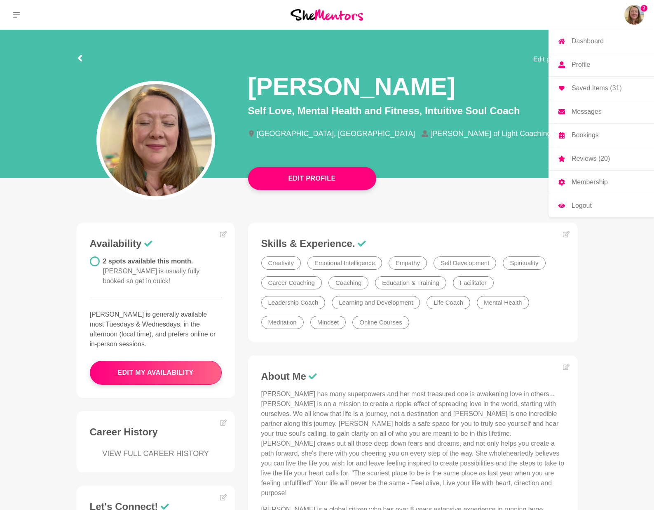 The height and width of the screenshot is (510, 654). What do you see at coordinates (597, 88) in the screenshot?
I see `p: Saved Items (31)` at bounding box center [597, 88].